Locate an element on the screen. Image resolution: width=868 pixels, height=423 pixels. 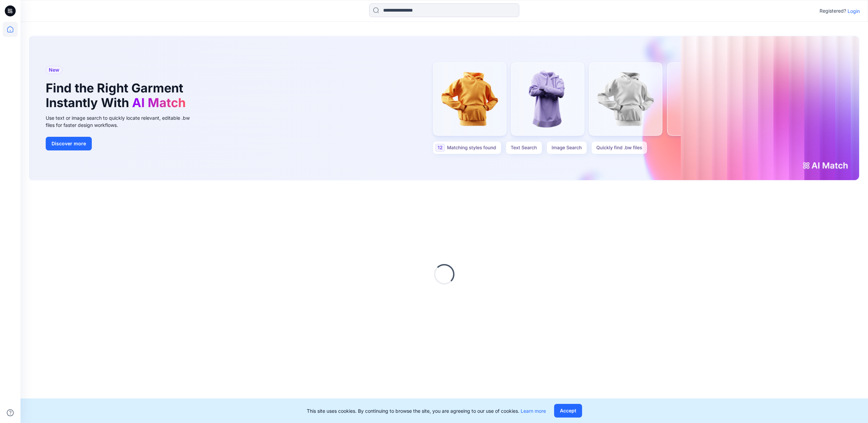
span: AI Match is located at coordinates (159, 103).